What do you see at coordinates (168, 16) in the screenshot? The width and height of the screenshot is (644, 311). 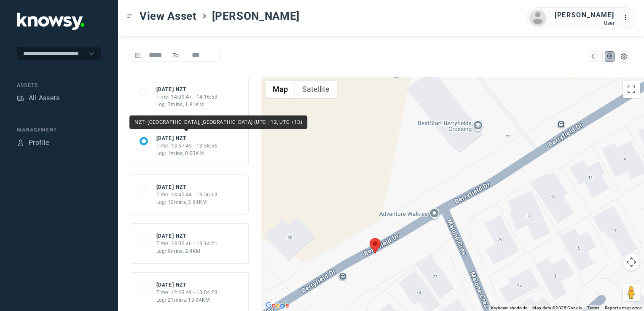 I see `span: View Asset` at bounding box center [168, 16].